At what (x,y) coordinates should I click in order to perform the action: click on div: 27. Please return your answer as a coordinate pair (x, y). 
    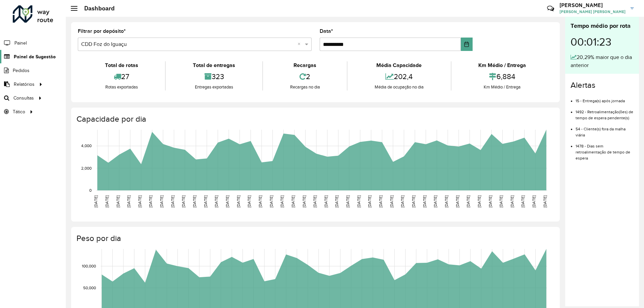
    Looking at the image, I should click on (121, 77).